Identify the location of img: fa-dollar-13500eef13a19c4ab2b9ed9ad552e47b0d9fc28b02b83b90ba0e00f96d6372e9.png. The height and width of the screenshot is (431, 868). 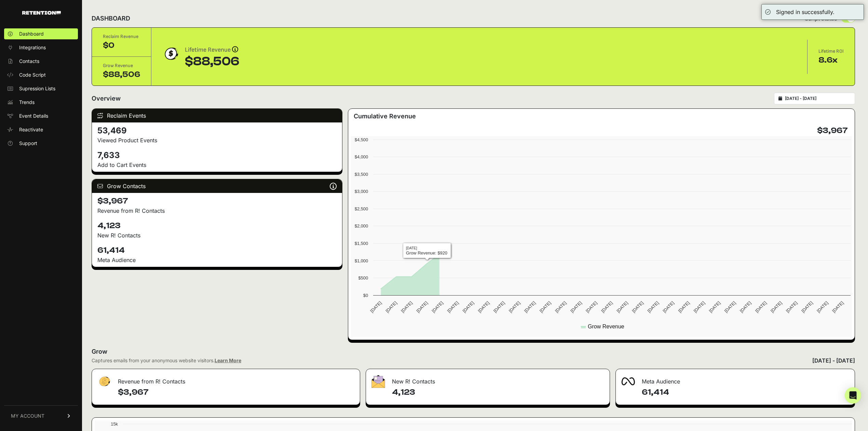
(104, 381).